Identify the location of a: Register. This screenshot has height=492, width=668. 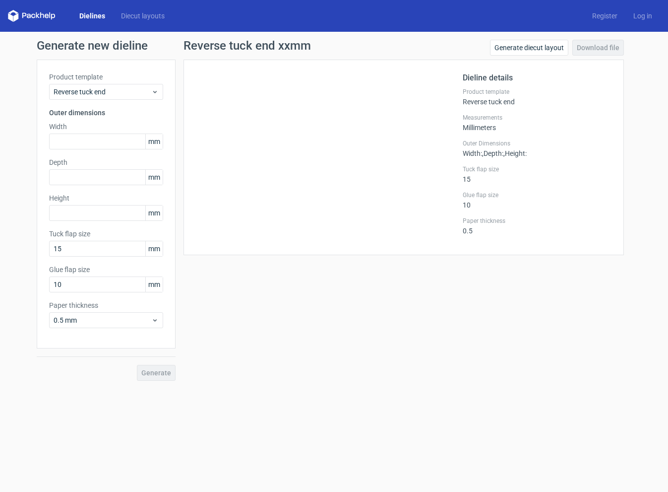
(605, 16).